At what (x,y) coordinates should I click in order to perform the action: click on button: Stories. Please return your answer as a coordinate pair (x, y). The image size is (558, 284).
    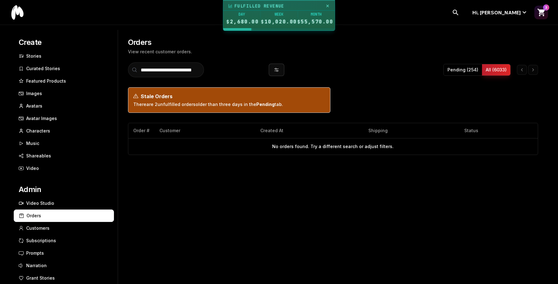
    Looking at the image, I should click on (64, 56).